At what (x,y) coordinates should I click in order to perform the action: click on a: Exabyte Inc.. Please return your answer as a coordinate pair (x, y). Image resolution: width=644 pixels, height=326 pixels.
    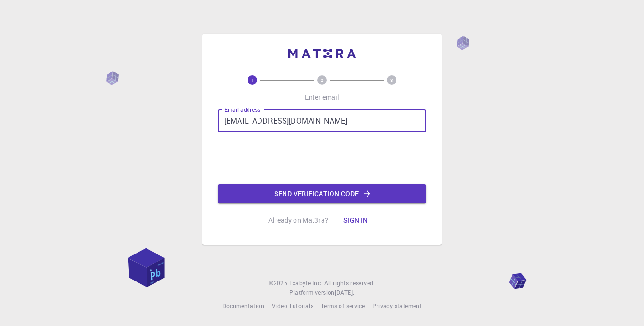
    Looking at the image, I should click on (305, 284).